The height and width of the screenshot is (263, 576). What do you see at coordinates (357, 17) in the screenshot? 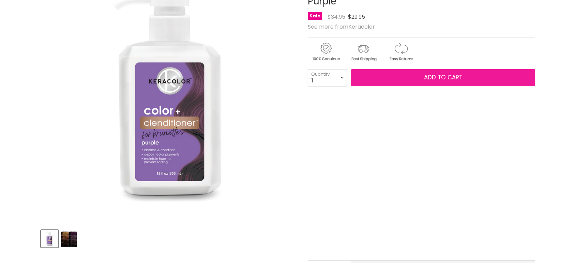
I see `span: $29.95` at bounding box center [357, 17].